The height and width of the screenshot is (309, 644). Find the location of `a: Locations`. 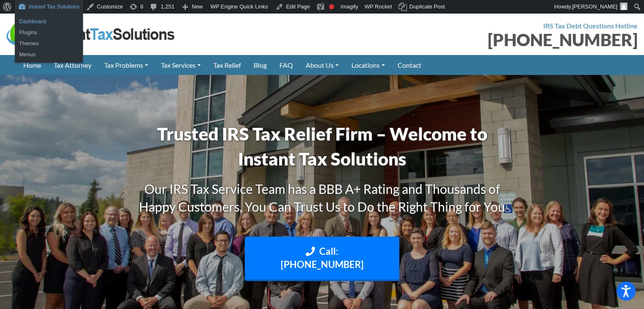

a: Locations is located at coordinates (368, 65).